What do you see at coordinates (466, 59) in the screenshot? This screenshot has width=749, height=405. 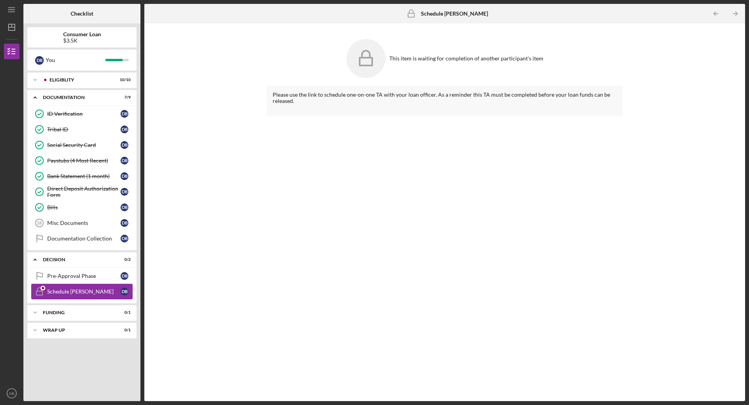 I see `div: This item is waiting for completion of another participant's item` at bounding box center [466, 59].